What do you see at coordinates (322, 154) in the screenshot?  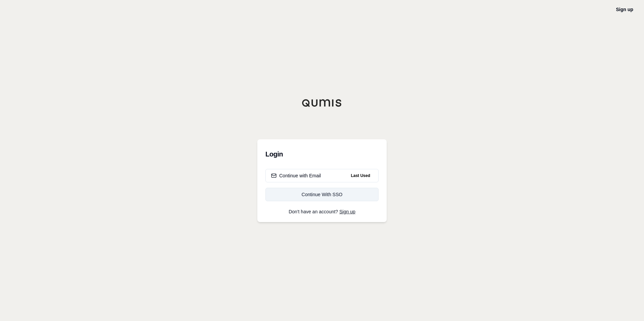 I see `h3: Login` at bounding box center [322, 154].